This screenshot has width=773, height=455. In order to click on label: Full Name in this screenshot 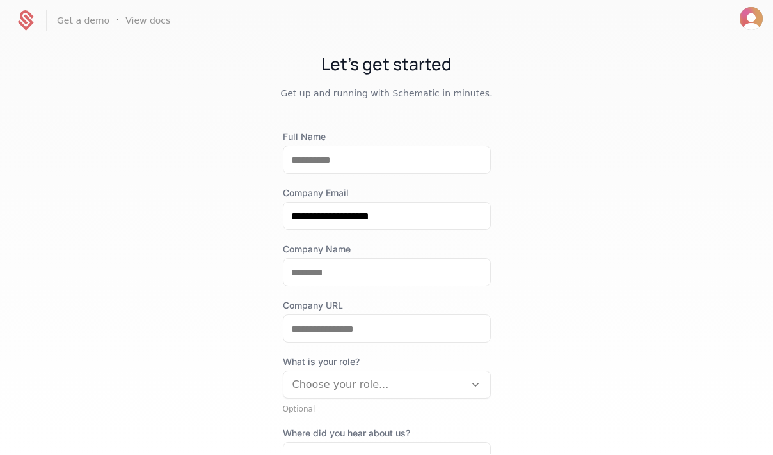, I will do `click(386, 137)`.